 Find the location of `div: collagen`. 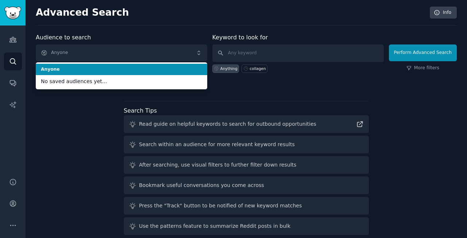

div: collagen is located at coordinates (258, 69).